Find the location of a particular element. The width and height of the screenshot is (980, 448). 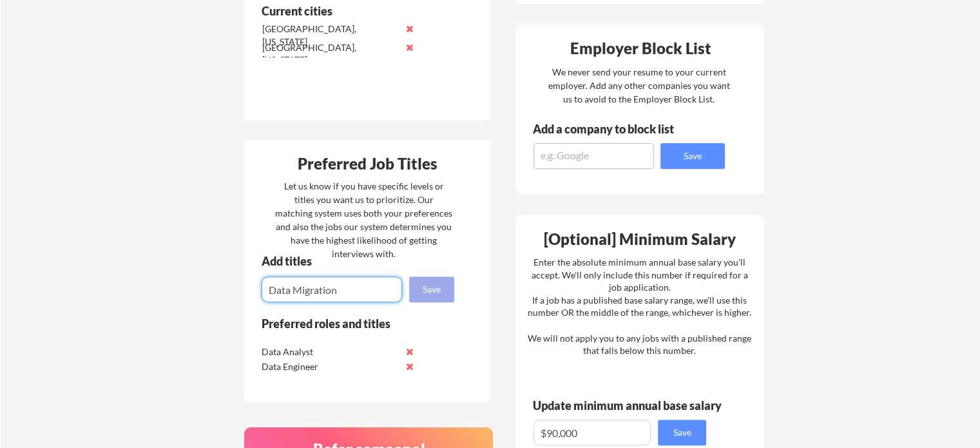

div: We never send your resume to your current employer. Add any other companies you want us to avoid ... is located at coordinates (639, 85).